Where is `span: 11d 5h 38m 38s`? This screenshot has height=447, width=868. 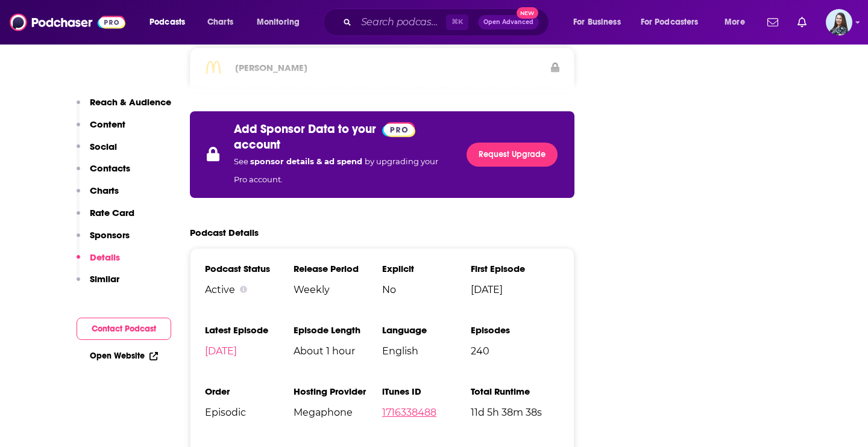 span: 11d 5h 38m 38s is located at coordinates (515, 412).